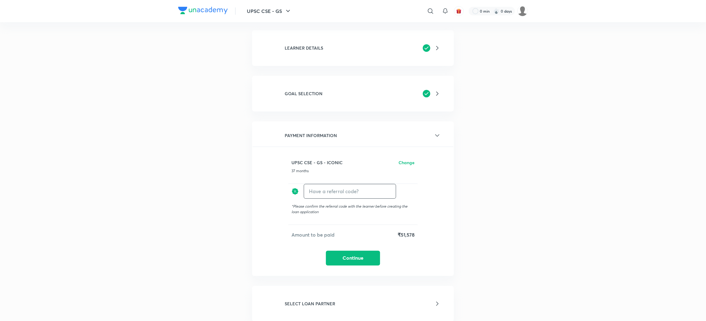 This screenshot has width=706, height=321. Describe the element at coordinates (406, 235) in the screenshot. I see `h5: ₹51,578` at that location.